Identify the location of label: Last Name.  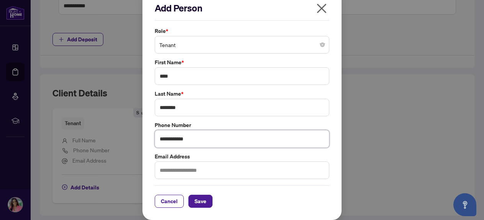
(242, 94).